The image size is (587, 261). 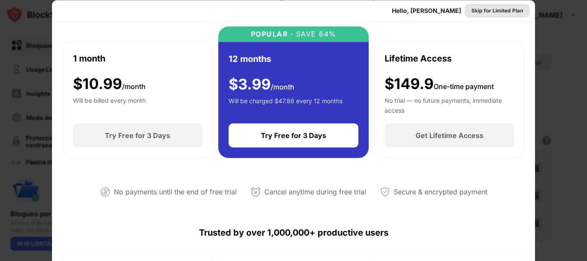 What do you see at coordinates (385, 192) in the screenshot?
I see `img: secured-payment` at bounding box center [385, 192].